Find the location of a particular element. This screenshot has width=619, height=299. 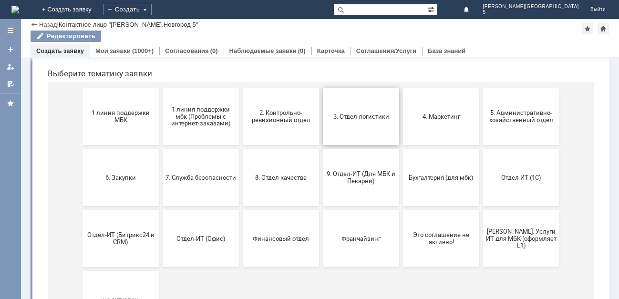

button: Франчайзинг is located at coordinates (321, 265).